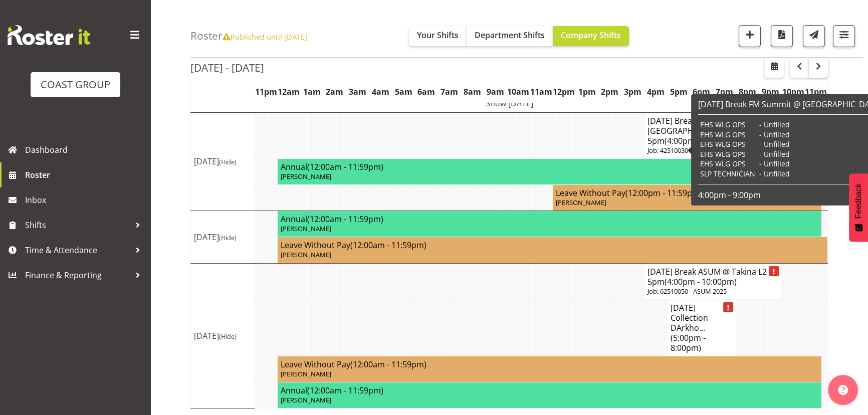  What do you see at coordinates (591, 36) in the screenshot?
I see `button: Company Shifts` at bounding box center [591, 36].